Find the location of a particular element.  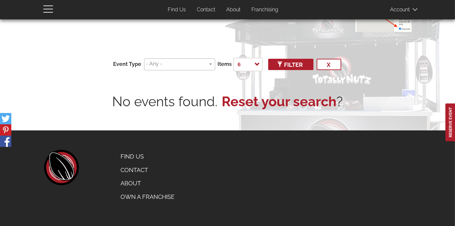

button: x is located at coordinates (329, 64).